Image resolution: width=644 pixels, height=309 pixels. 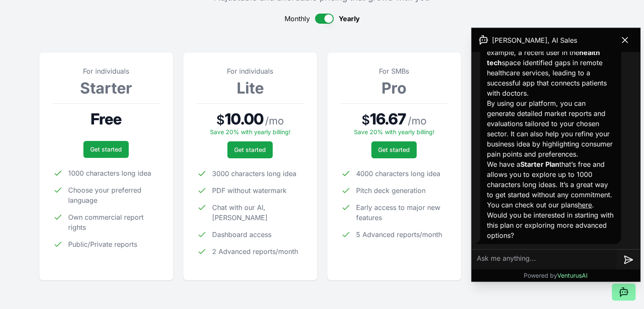 What do you see at coordinates (255, 252) in the screenshot?
I see `span: 2 Advanced reports/month` at bounding box center [255, 252].